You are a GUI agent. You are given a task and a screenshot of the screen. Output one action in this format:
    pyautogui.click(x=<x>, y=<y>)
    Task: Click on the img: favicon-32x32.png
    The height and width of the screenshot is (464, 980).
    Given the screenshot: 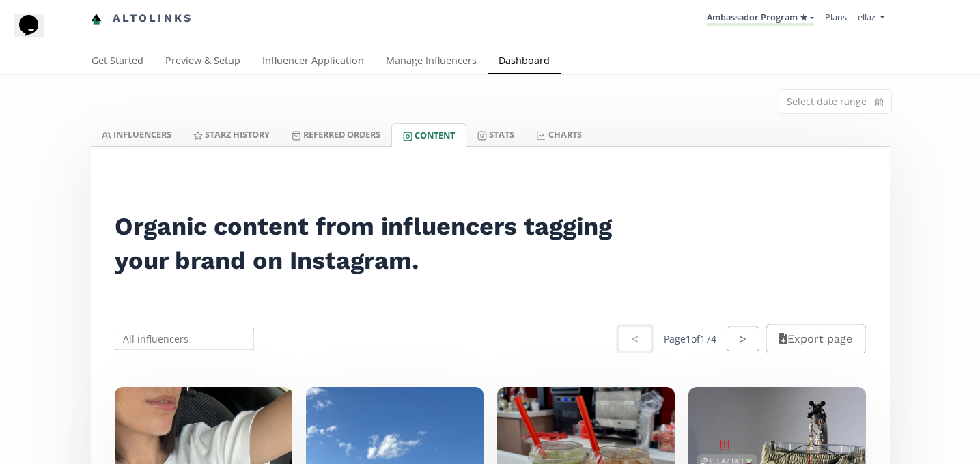 What is the action you would take?
    pyautogui.click(x=97, y=19)
    